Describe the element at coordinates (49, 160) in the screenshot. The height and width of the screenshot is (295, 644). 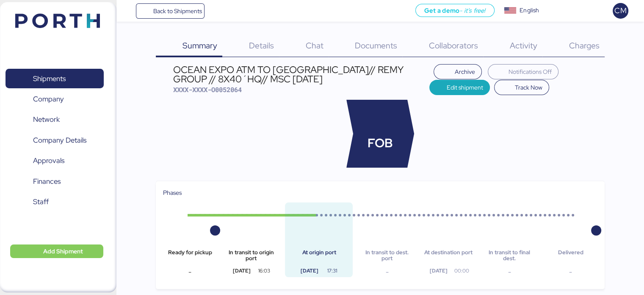
I see `span: Approvals` at that location.